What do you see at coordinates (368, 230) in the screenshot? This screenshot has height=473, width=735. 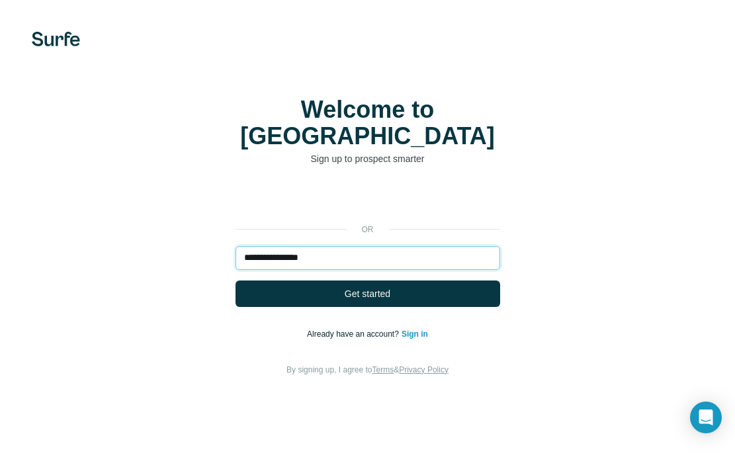 I see `p: or` at bounding box center [368, 230].